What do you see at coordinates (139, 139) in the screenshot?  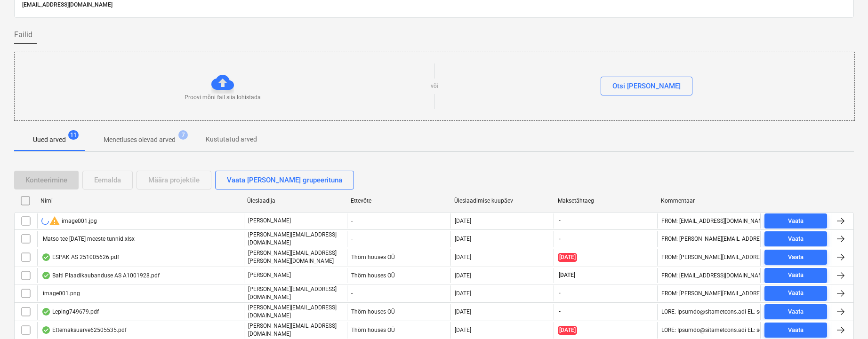 I see `p: Menetluses olevad arved` at bounding box center [139, 139].